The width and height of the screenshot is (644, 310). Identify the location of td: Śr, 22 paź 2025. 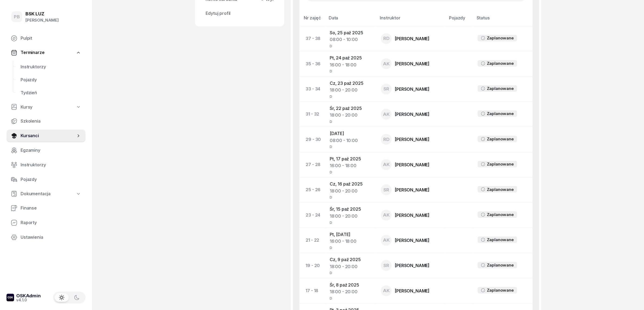
(351, 114).